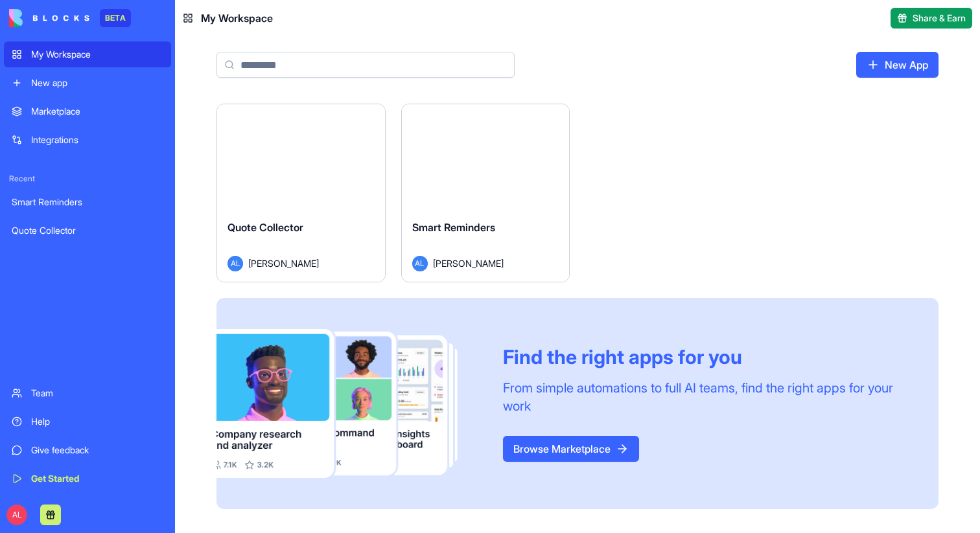  I want to click on span: Share & Earn, so click(939, 18).